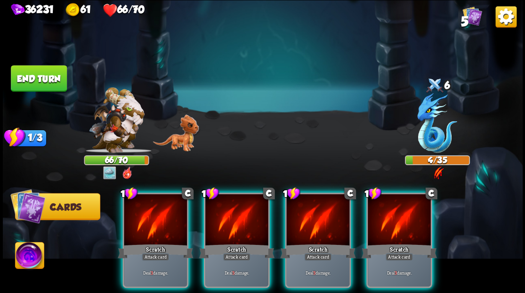 The height and width of the screenshot is (293, 525). I want to click on button: Cards, so click(57, 206).